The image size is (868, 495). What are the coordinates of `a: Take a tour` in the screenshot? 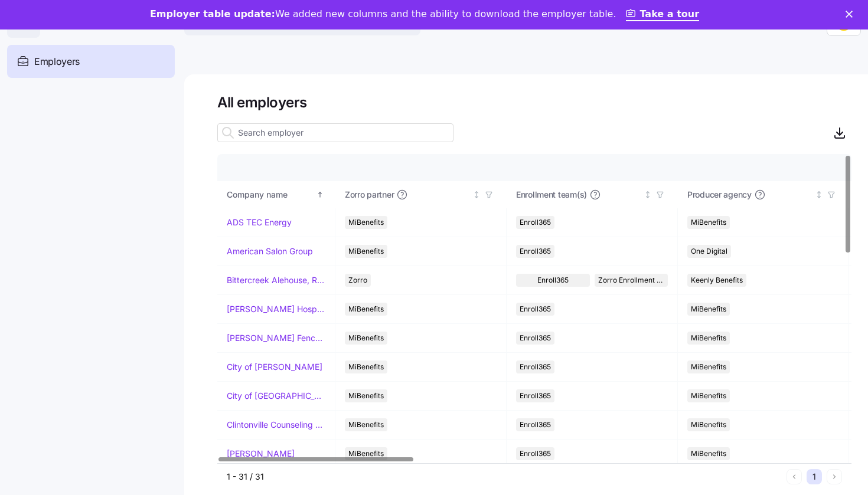 It's located at (662, 15).